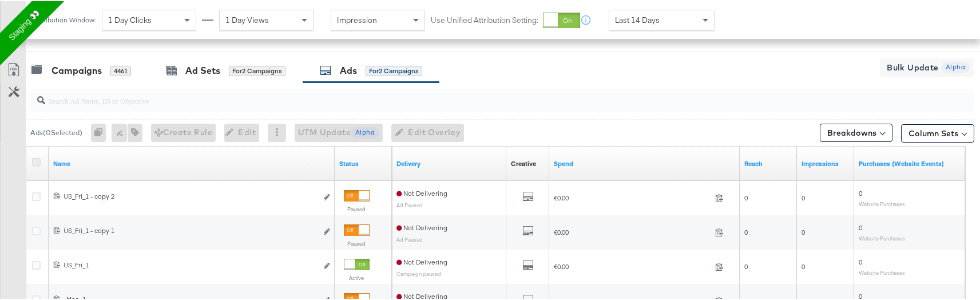  Describe the element at coordinates (524, 162) in the screenshot. I see `a: Shows the creative associated with your ad.` at that location.